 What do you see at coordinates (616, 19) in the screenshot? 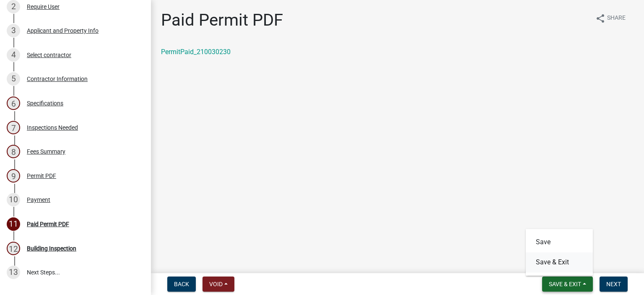
I see `span: Share` at bounding box center [616, 19].